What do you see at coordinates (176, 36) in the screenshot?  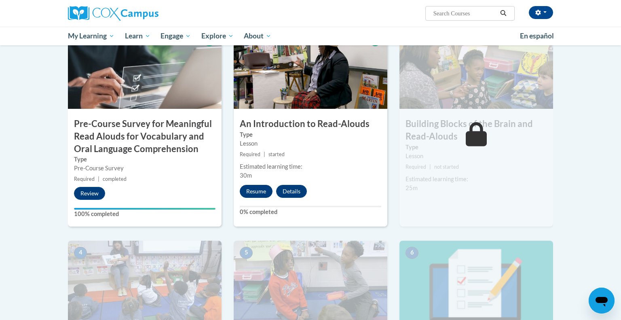 I see `span: Engage` at bounding box center [176, 36].